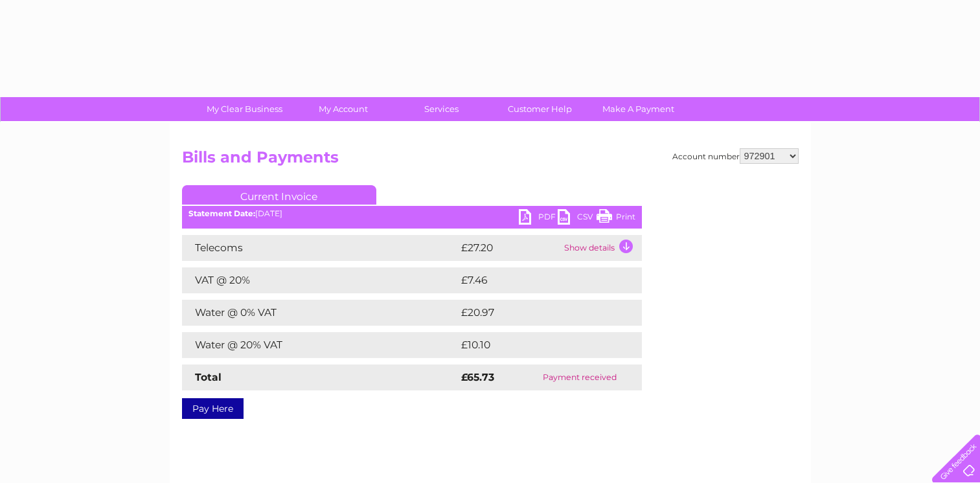  What do you see at coordinates (601, 248) in the screenshot?
I see `td: Show details` at bounding box center [601, 248].